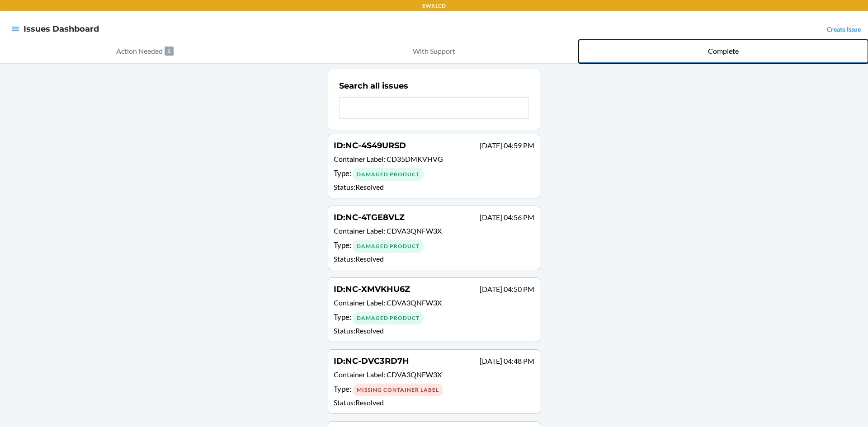 The image size is (868, 427). What do you see at coordinates (844, 29) in the screenshot?
I see `a: Create Issue` at bounding box center [844, 29].